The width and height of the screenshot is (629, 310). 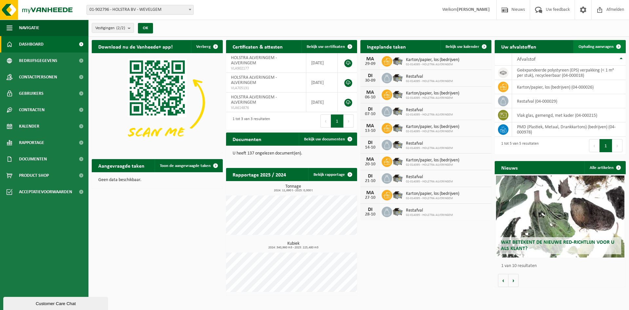 What do you see at coordinates (293, 248) in the screenshot?
I see `span: 2024: 340,960 m3 - 2025: 225,480 m3` at bounding box center [293, 248].